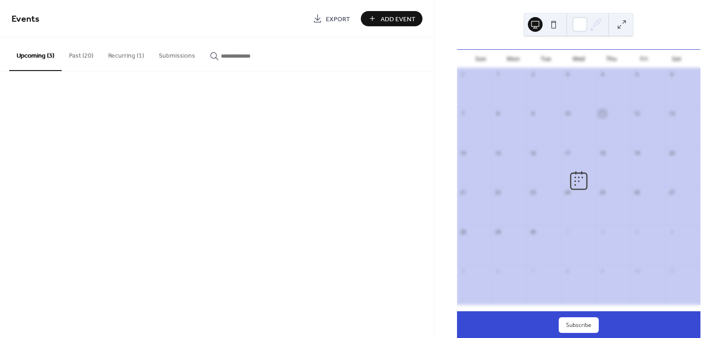  What do you see at coordinates (677, 59) in the screenshot?
I see `div: Sat` at bounding box center [677, 59].